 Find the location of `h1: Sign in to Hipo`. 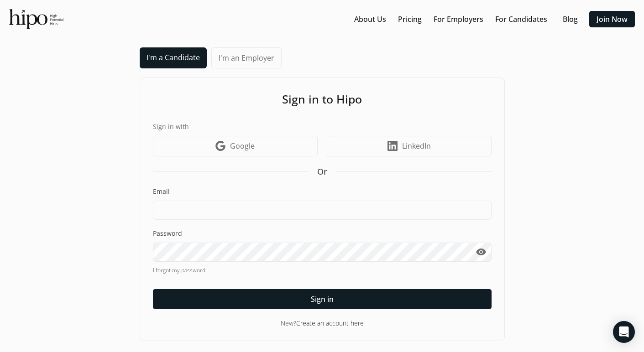

h1: Sign in to Hipo is located at coordinates (322, 100).